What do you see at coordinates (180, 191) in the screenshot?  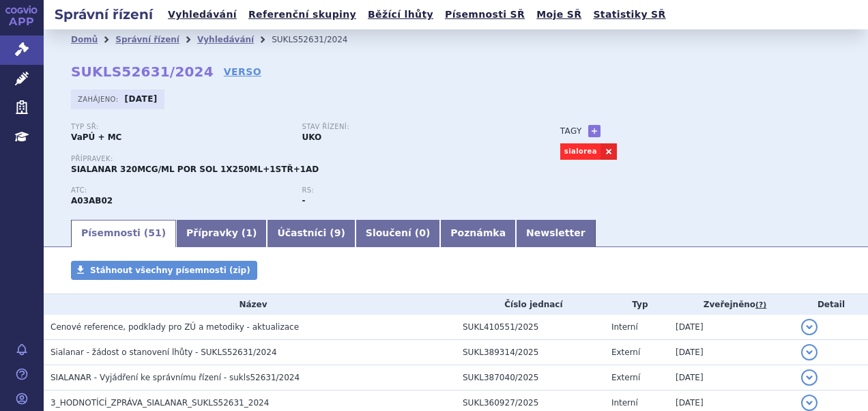 I see `p: ATC:` at bounding box center [180, 191].